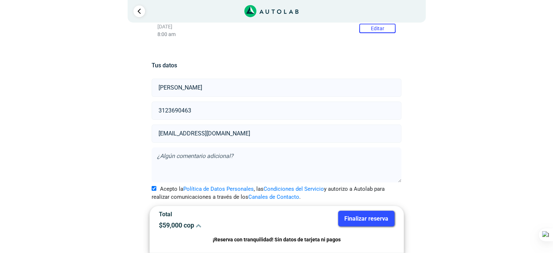 The height and width of the screenshot is (253, 553). Describe the element at coordinates (154, 188) in the screenshot. I see `input: Acepto laPolítica de Datos Personales, lasCondiciones del Servicioy autorizo a Autolab para reali...` at that location.